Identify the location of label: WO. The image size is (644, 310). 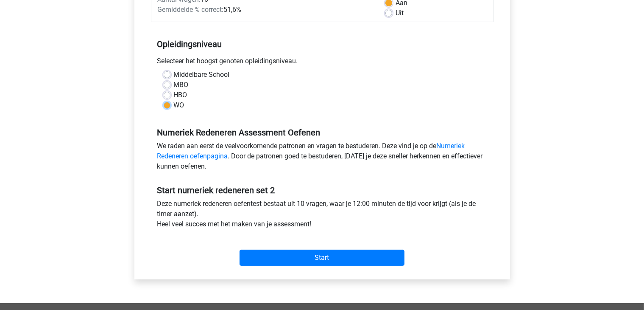
(179, 105).